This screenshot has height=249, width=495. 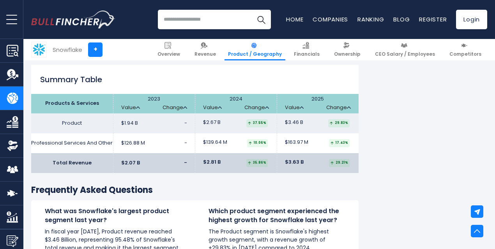 What do you see at coordinates (72, 163) in the screenshot?
I see `td: Total Revenue` at bounding box center [72, 163].